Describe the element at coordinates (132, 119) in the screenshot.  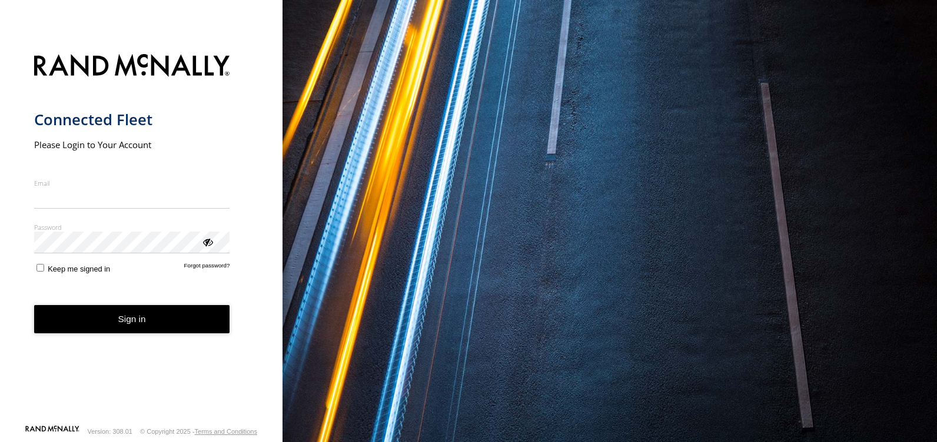
I see `h1: Connected Fleet` at that location.